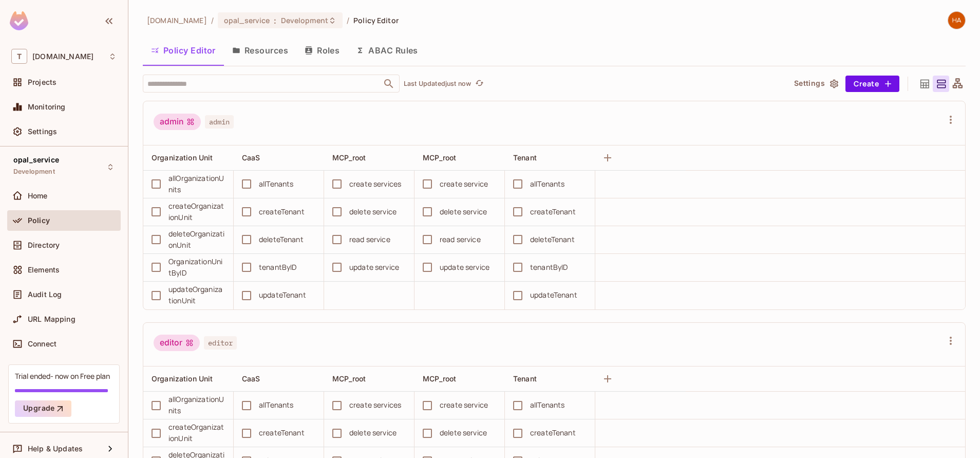 The image size is (980, 458). Describe the element at coordinates (19, 21) in the screenshot. I see `img: SReyMgAAAABJRU5ErkJggg==` at that location.